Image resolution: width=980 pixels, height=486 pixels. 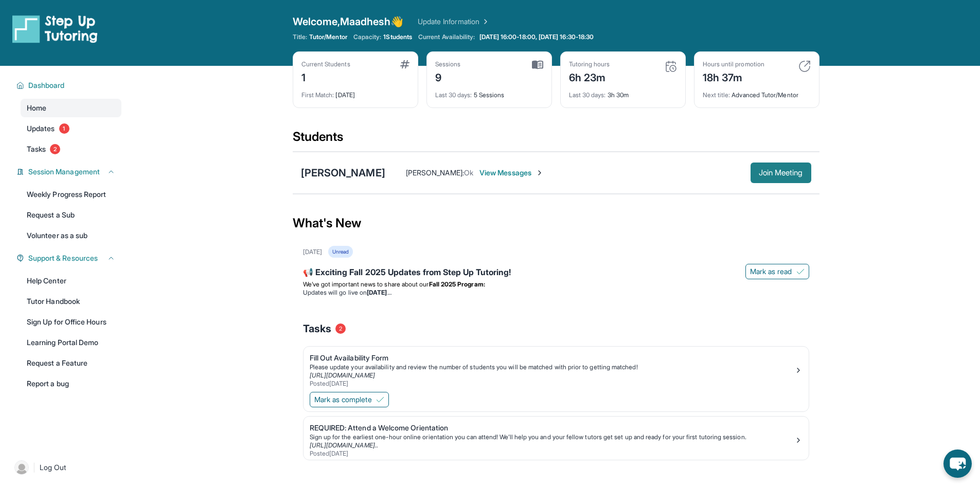 I want to click on div: Sessions, so click(x=448, y=64).